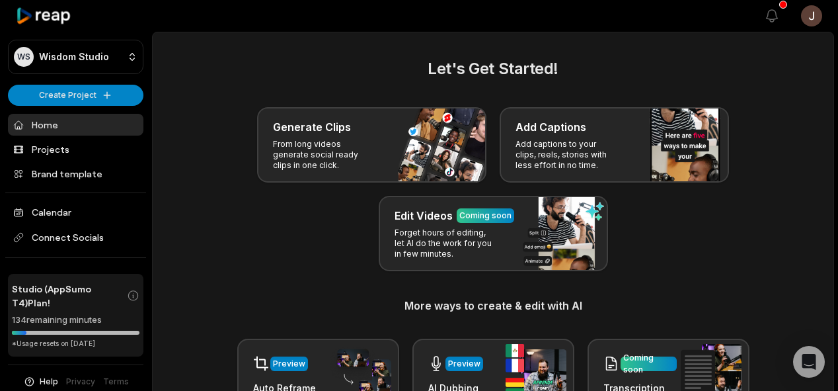 This screenshot has height=391, width=838. What do you see at coordinates (75, 211) in the screenshot?
I see `a: Calendar` at bounding box center [75, 211].